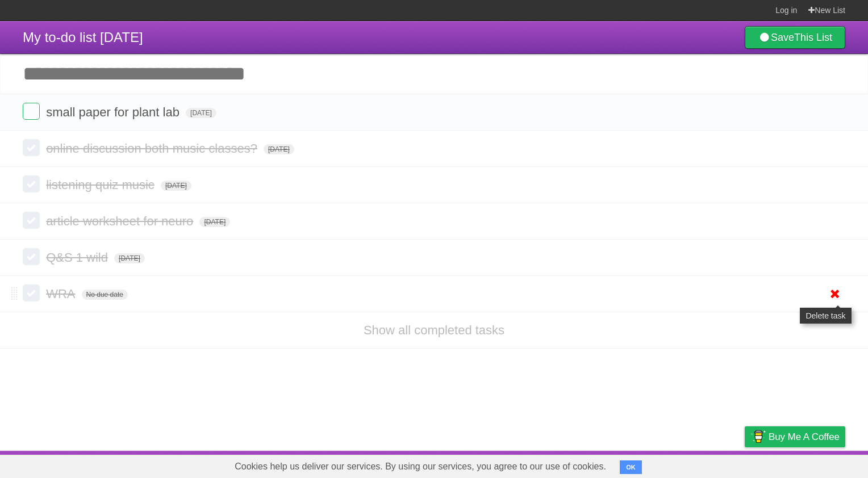  I want to click on a: Buy me a coffee, so click(794, 436).